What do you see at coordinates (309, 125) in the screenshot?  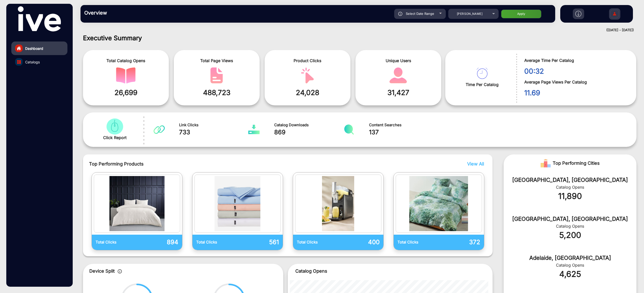 I see `span: Catalog Downloads` at bounding box center [309, 125].